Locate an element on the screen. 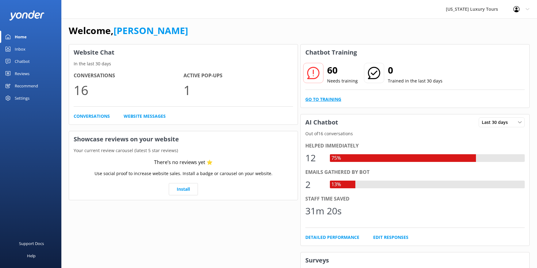 The height and width of the screenshot is (268, 537). p: Use social proof to increase website sales. Install a badge or carousel on your website. is located at coordinates (183, 174).